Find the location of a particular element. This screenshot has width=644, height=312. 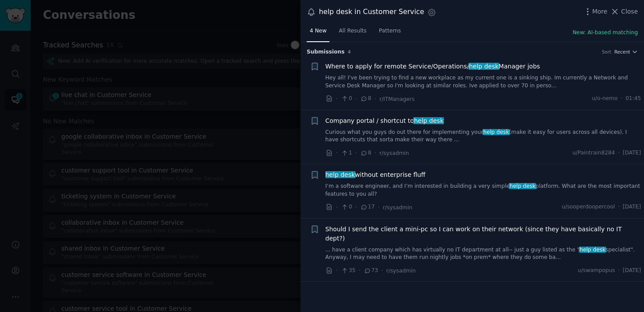

span: Close is located at coordinates (629, 12).